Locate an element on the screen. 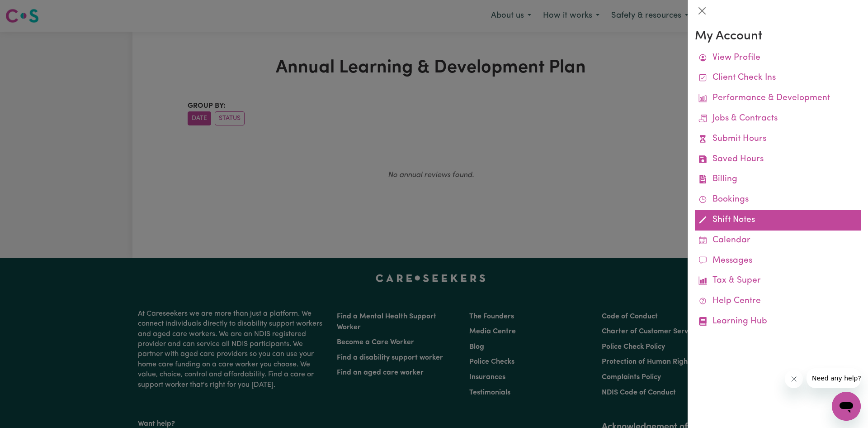  a: Performance & Development is located at coordinates (778, 99).